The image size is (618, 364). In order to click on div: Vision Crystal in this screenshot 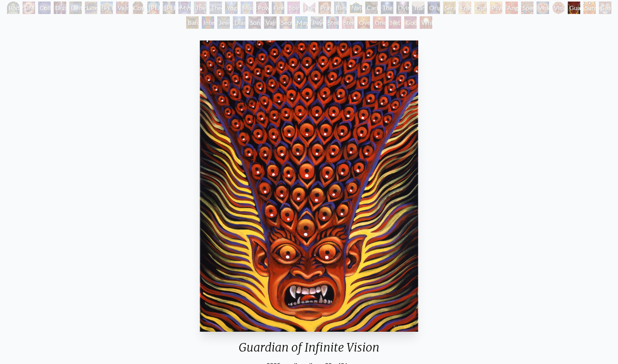, I will do `click(542, 8)`.